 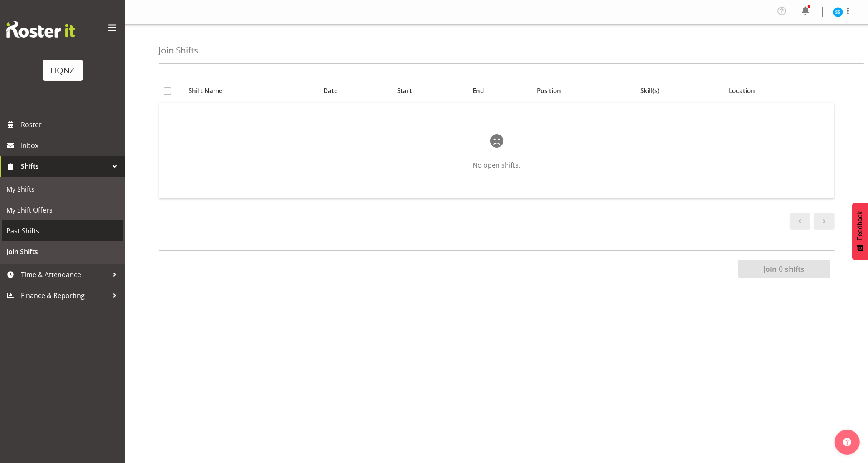 What do you see at coordinates (251, 90) in the screenshot?
I see `div: Shift Name` at bounding box center [251, 90].